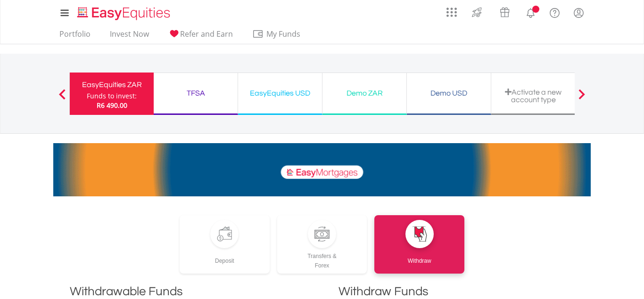 This screenshot has width=644, height=299. Describe the element at coordinates (530, 12) in the screenshot. I see `a: Notifications` at that location.